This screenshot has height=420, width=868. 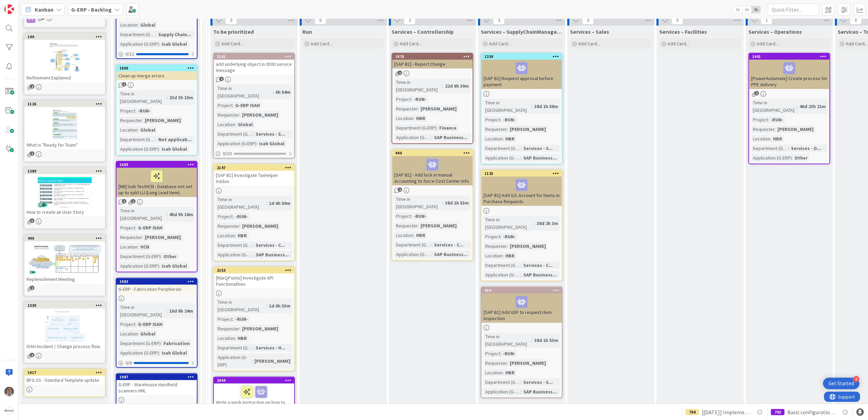 What do you see at coordinates (66, 104) in the screenshot?
I see `div: 1126` at bounding box center [66, 104].